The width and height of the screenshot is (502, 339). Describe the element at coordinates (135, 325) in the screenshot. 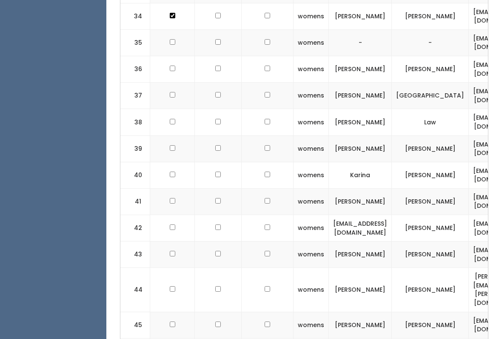

I see `td: 45` at that location.